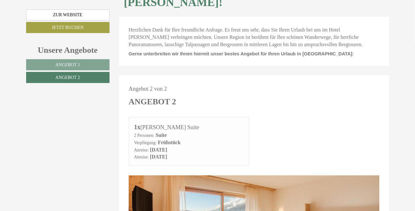 This screenshot has height=211, width=415. Describe the element at coordinates (137, 127) in the screenshot. I see `b: 1x` at that location.